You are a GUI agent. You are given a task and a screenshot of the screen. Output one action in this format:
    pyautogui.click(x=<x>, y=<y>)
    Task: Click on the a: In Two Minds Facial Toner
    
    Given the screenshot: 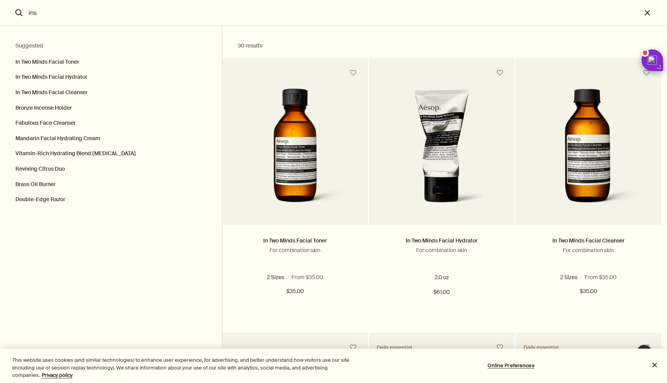 What is the action you would take?
    pyautogui.click(x=295, y=241)
    